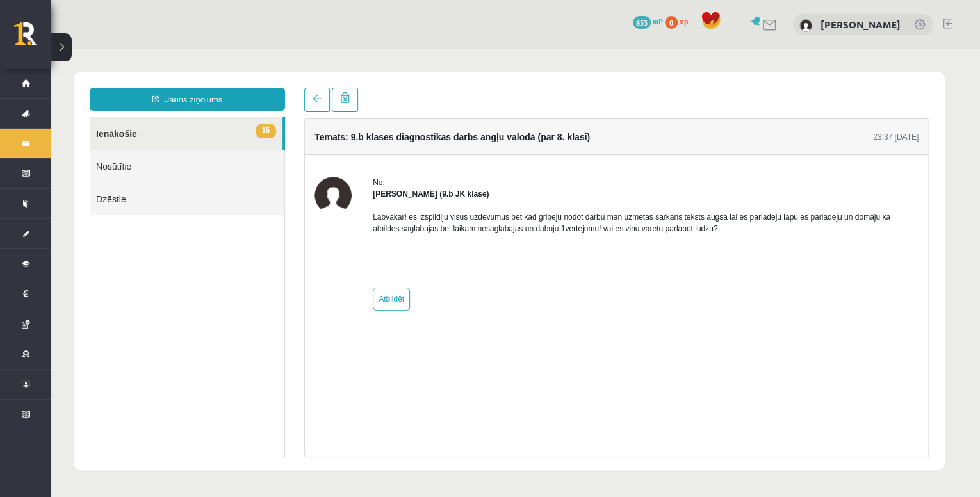 Image resolution: width=980 pixels, height=497 pixels. I want to click on span: 853, so click(642, 23).